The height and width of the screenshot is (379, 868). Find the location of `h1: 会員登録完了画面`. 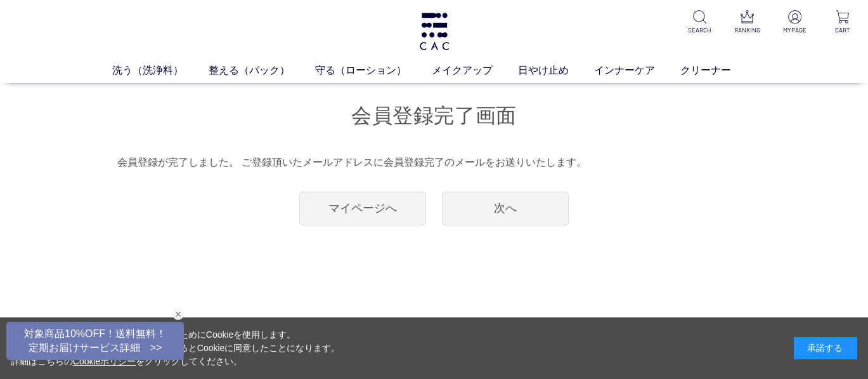

h1: 会員登録完了画面 is located at coordinates (435, 116).